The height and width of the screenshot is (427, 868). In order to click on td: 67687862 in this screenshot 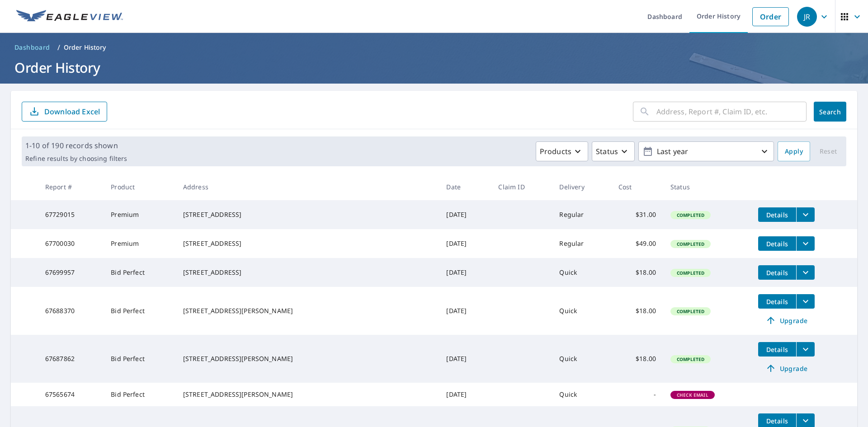, I will do `click(70, 359)`.